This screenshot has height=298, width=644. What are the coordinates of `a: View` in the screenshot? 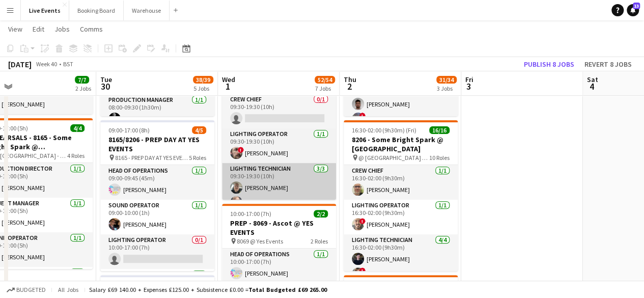 It's located at (15, 29).